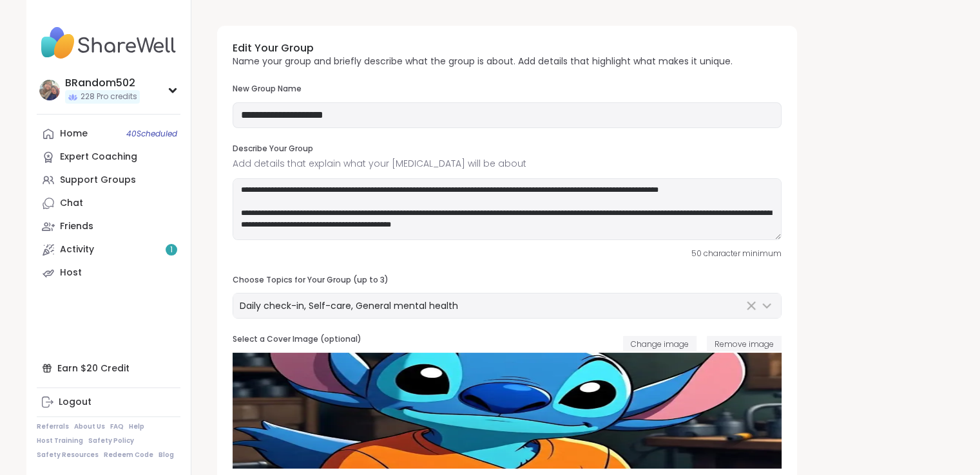 This screenshot has width=980, height=475. I want to click on h3: Edit Your Group, so click(483, 49).